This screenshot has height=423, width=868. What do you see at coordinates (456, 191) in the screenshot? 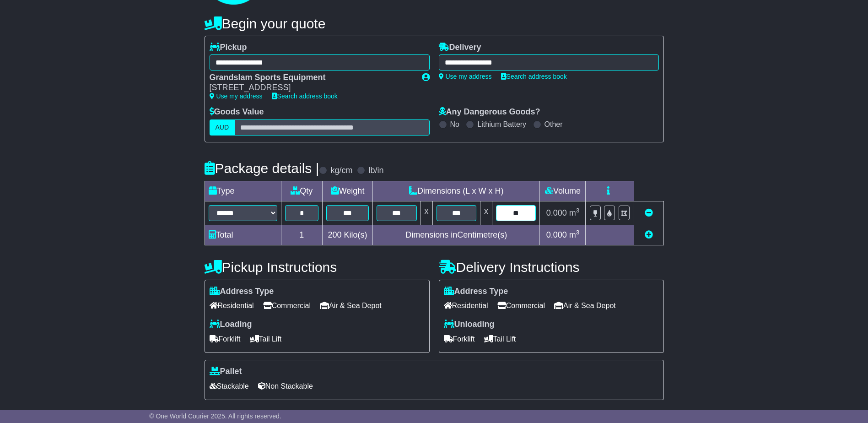
I see `td: Dimensions (L x W x H)` at bounding box center [456, 191].